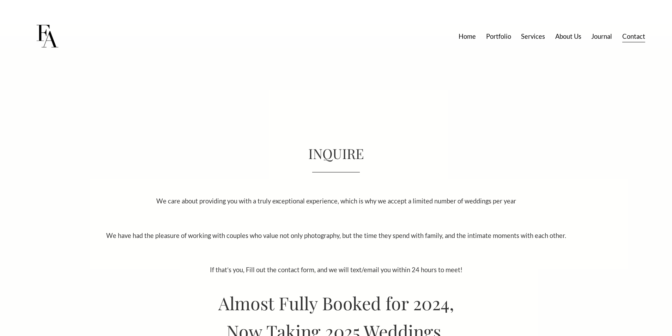  I want to click on a: Home, so click(467, 36).